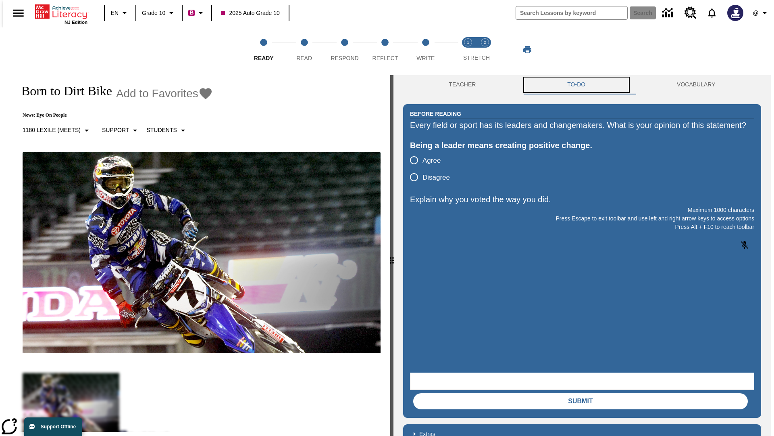 This screenshot has height=436, width=774. Describe the element at coordinates (426, 50) in the screenshot. I see `button: Write step 5 of 5` at that location.